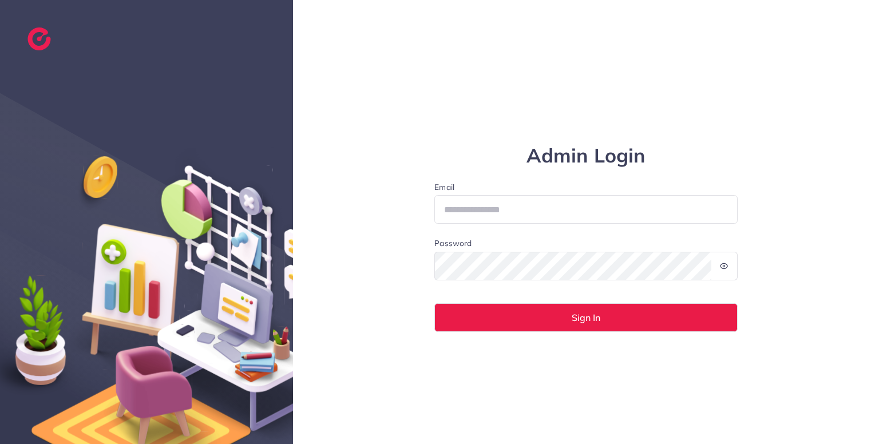 Image resolution: width=879 pixels, height=444 pixels. Describe the element at coordinates (586, 187) in the screenshot. I see `label: Email` at that location.